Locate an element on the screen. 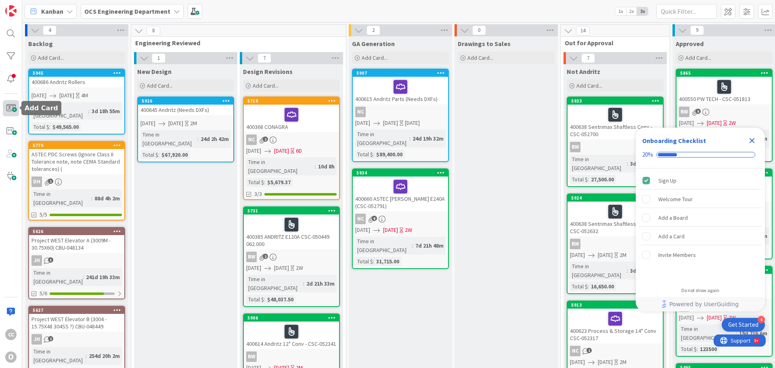 The height and width of the screenshot is (368, 775). span: 7 is located at coordinates (588, 58).